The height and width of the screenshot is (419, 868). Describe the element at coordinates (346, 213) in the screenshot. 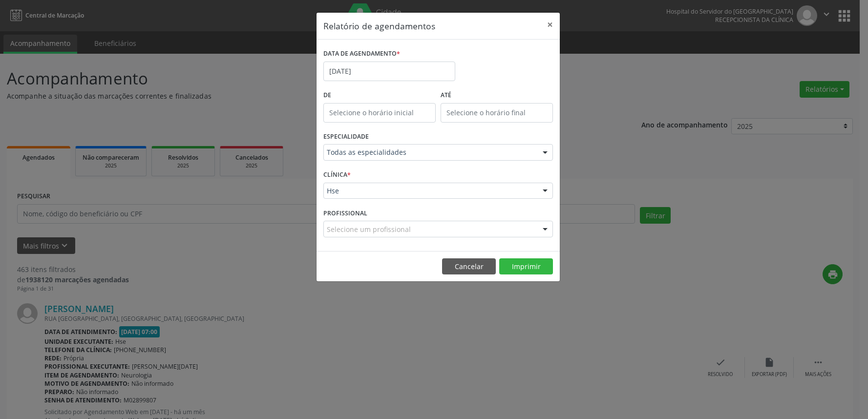

I see `label: PROFISSIONAL` at that location.